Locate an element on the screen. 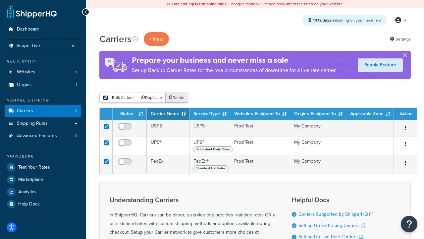  button: Duplicate is located at coordinates (152, 97).